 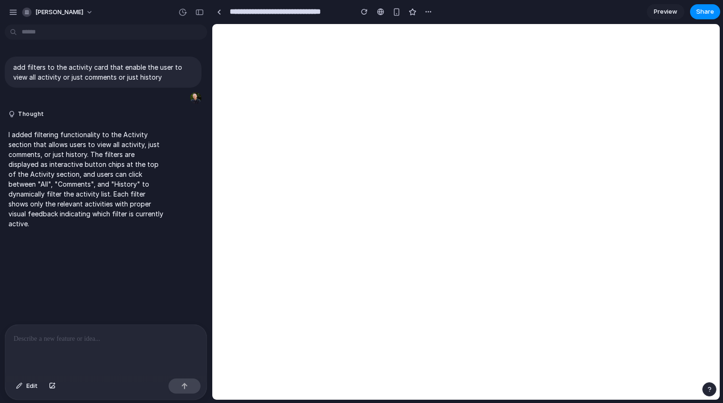 I want to click on a: Preview, so click(x=666, y=12).